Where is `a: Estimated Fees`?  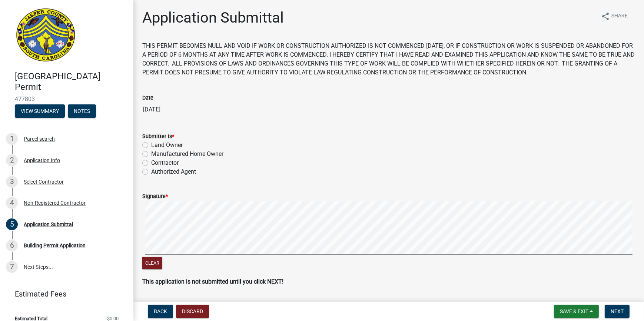
a: Estimated Fees is located at coordinates (64, 294).